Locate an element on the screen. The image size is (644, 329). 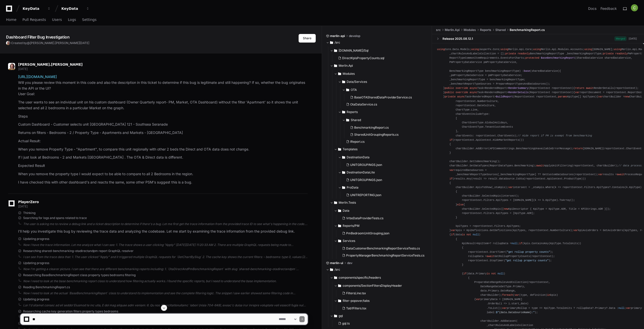
span: "get rollup property counts" is located at coordinates (527, 261).